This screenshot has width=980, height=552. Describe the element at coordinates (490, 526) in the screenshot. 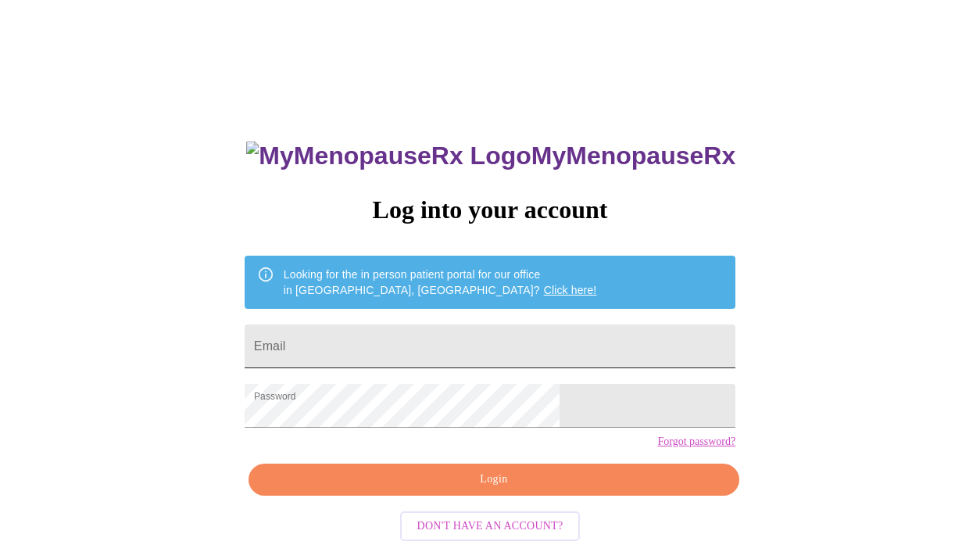

I see `button: Don't have an account?` at that location.